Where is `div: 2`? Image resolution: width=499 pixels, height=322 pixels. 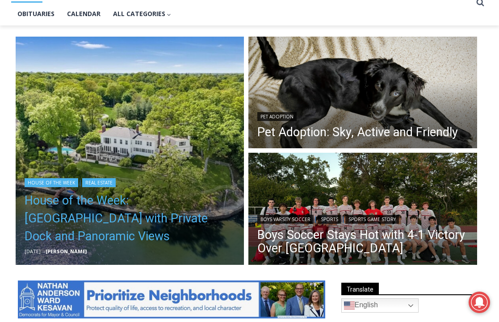
div: 2 is located at coordinates (96, 80).